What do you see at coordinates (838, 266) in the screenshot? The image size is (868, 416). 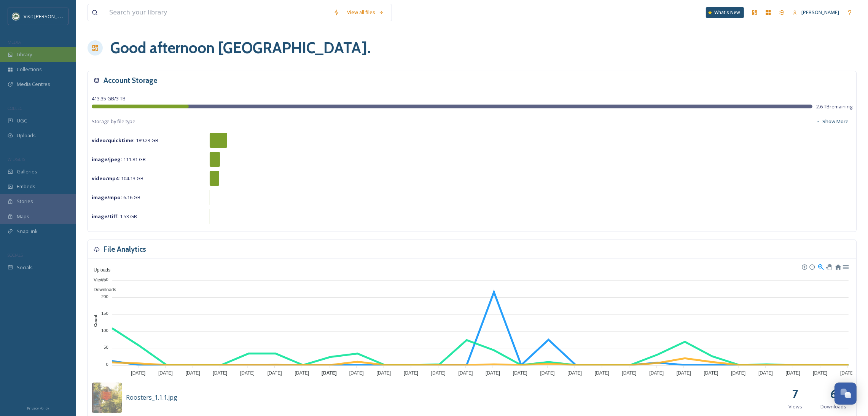 I see `div: Reset Zoom` at bounding box center [838, 266].